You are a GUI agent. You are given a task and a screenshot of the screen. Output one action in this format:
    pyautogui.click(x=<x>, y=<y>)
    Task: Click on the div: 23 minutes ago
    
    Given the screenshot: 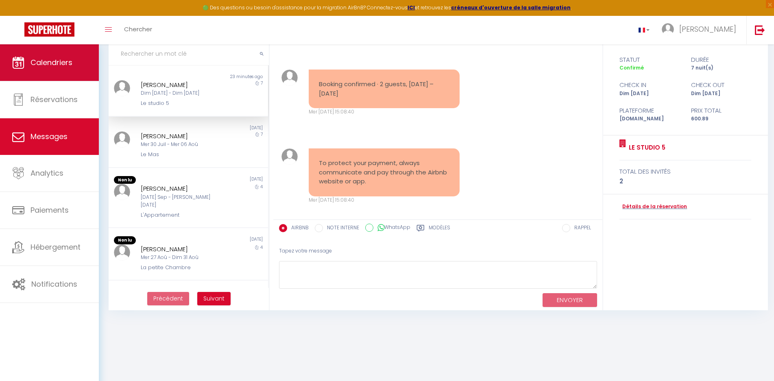 What is the action you would take?
    pyautogui.click(x=228, y=77)
    